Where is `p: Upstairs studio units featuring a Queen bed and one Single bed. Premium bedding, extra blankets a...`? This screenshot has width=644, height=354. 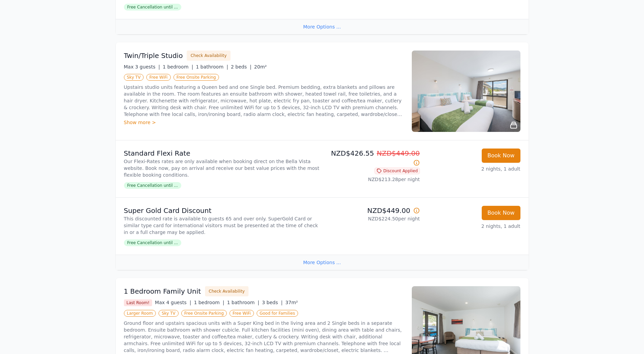 p: Upstairs studio units featuring a Queen bed and one Single bed. Premium bedding, extra blankets a... is located at coordinates (263, 101).